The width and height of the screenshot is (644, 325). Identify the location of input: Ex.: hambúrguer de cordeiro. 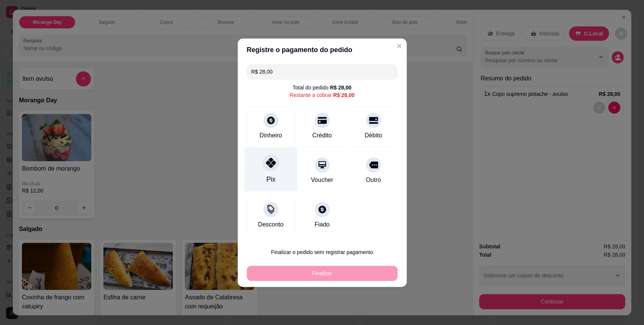
(322, 72).